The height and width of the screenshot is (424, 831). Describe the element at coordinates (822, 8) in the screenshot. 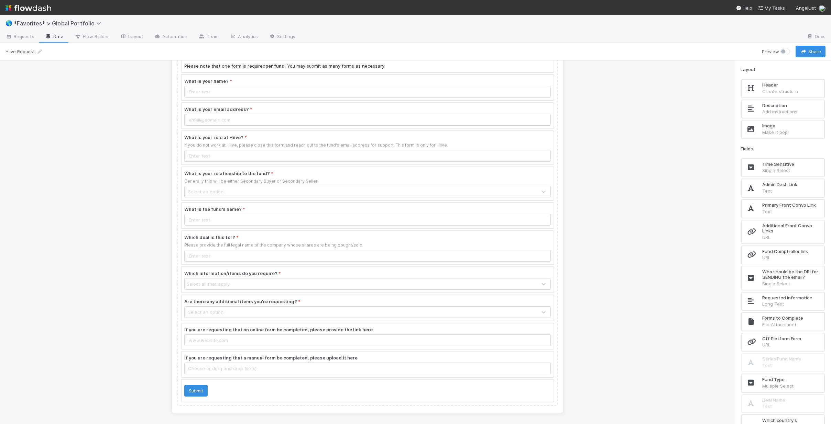

I see `img: avatar_5bf5c33b-3139-4939-a495-cbf9fc6ebf7e.png` at that location.